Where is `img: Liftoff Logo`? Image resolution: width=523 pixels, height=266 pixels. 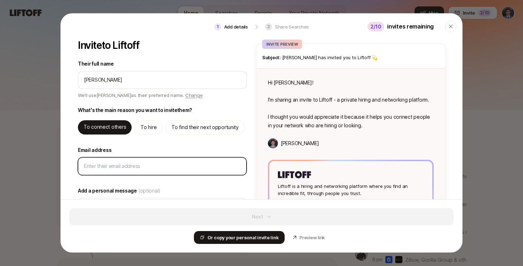 img: Liftoff Logo is located at coordinates (294, 174).